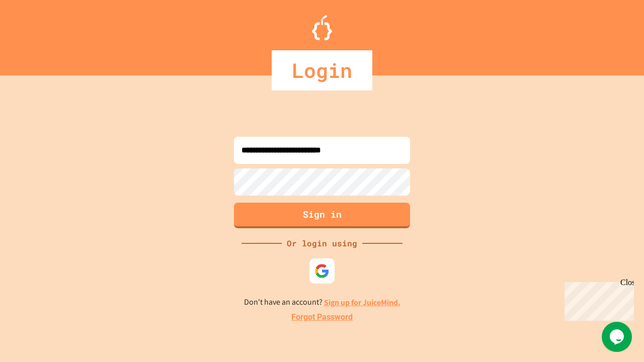  What do you see at coordinates (322, 302) in the screenshot?
I see `p: Don't have an account?` at bounding box center [322, 302].